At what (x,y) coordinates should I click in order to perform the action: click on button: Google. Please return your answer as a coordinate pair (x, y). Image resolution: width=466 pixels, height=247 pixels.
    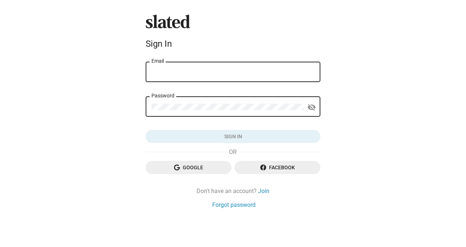
    Looking at the image, I should click on (189, 167).